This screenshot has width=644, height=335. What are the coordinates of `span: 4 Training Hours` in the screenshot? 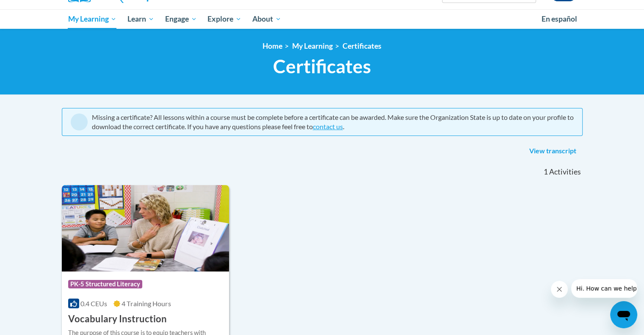 It's located at (146, 303).